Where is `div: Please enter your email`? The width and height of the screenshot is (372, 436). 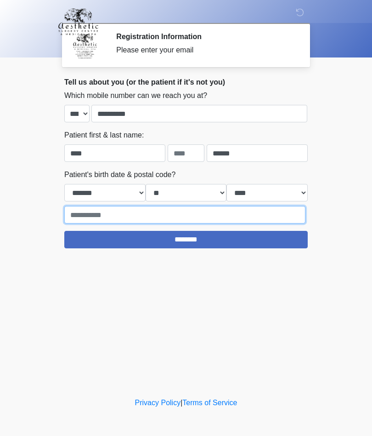
div: Please enter your email is located at coordinates (205, 50).